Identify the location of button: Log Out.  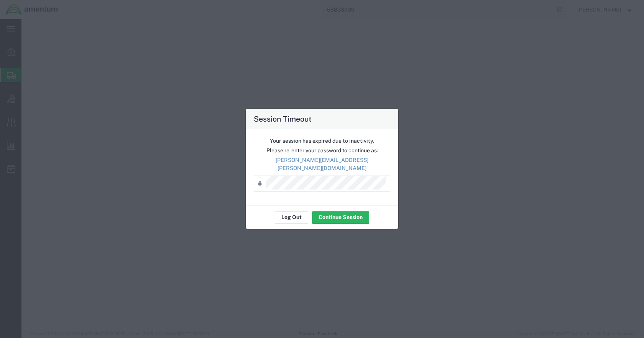
(291, 217).